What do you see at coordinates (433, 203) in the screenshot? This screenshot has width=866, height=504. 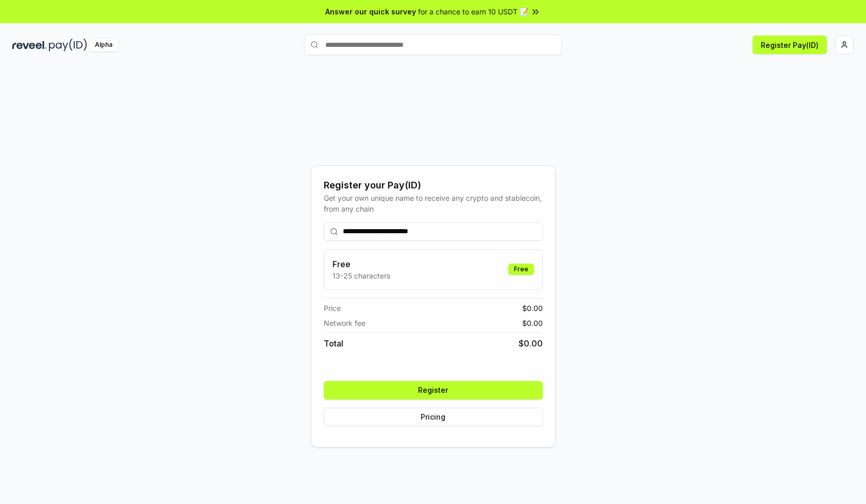 I see `div: Get your own unique name to receive any crypto and stablecoin, from any chain` at bounding box center [433, 203].